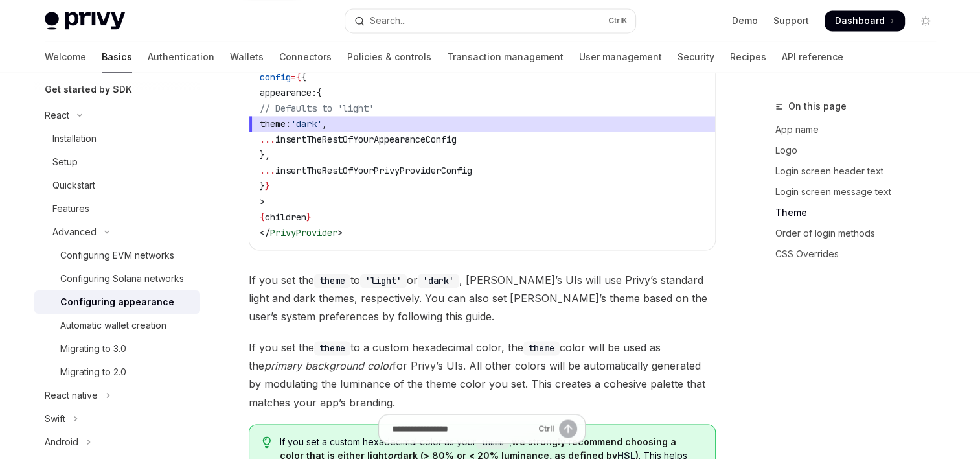 Image resolution: width=980 pixels, height=459 pixels. I want to click on span: Ctrl K, so click(618, 21).